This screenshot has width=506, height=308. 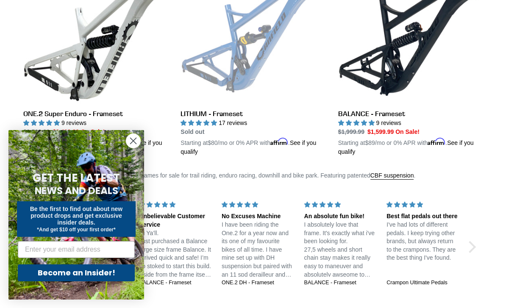 What do you see at coordinates (258, 217) in the screenshot?
I see `div: No Excuses Machine` at bounding box center [258, 217].